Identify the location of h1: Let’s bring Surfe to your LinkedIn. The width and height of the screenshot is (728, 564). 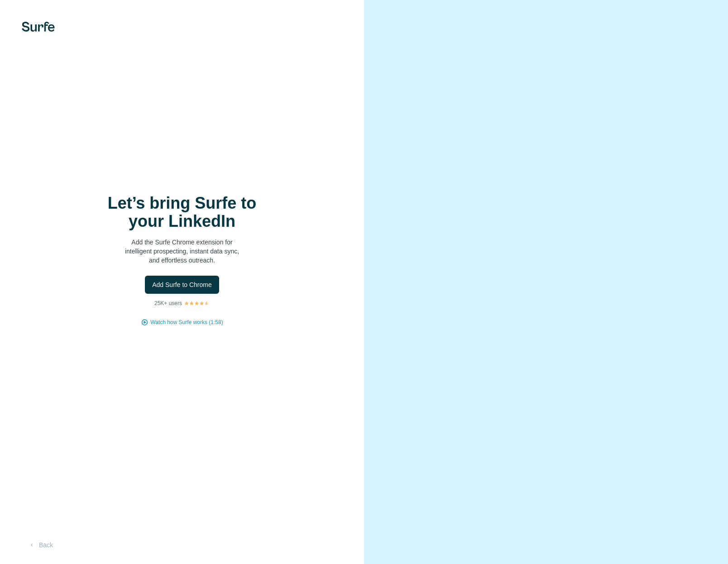
(182, 212).